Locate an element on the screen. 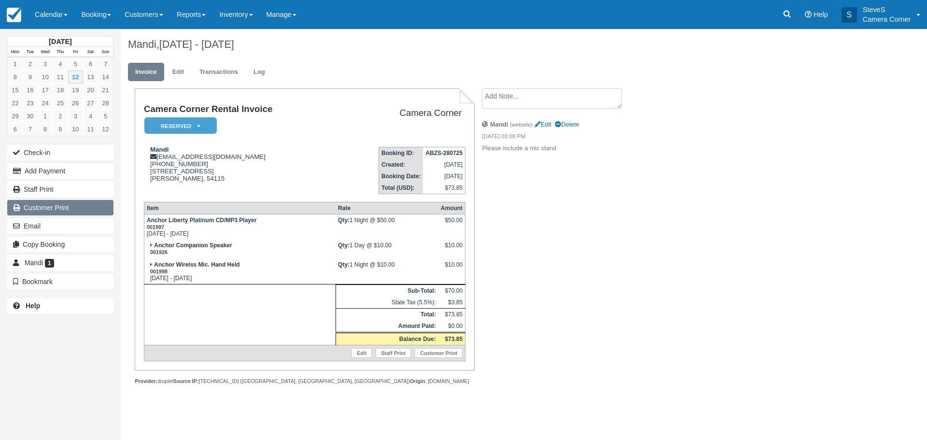  th: Sat is located at coordinates (90, 52).